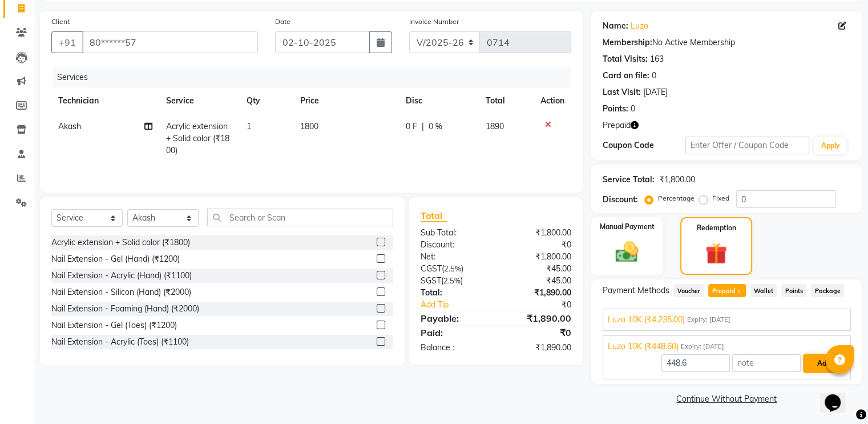  What do you see at coordinates (411, 126) in the screenshot?
I see `span: 0 F` at bounding box center [411, 126].